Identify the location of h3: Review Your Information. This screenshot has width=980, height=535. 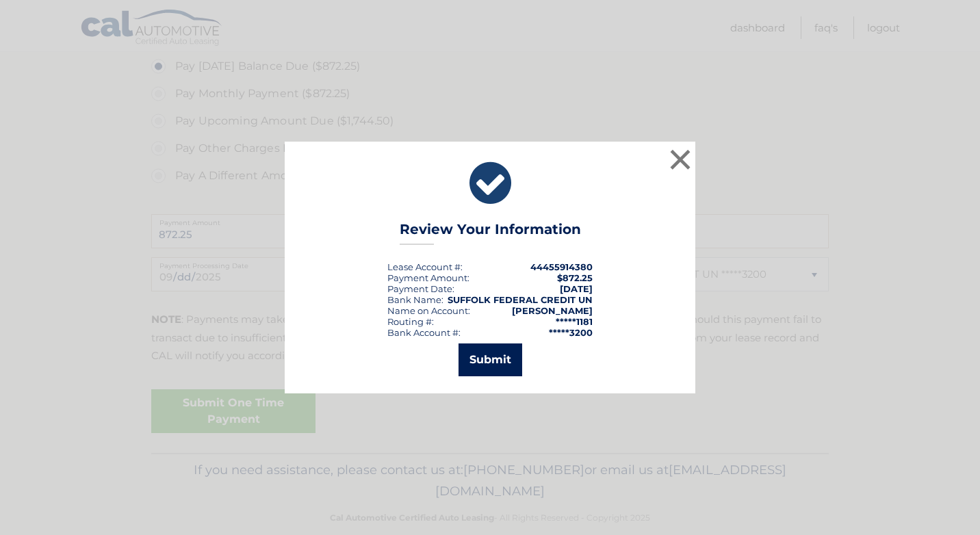
(490, 233).